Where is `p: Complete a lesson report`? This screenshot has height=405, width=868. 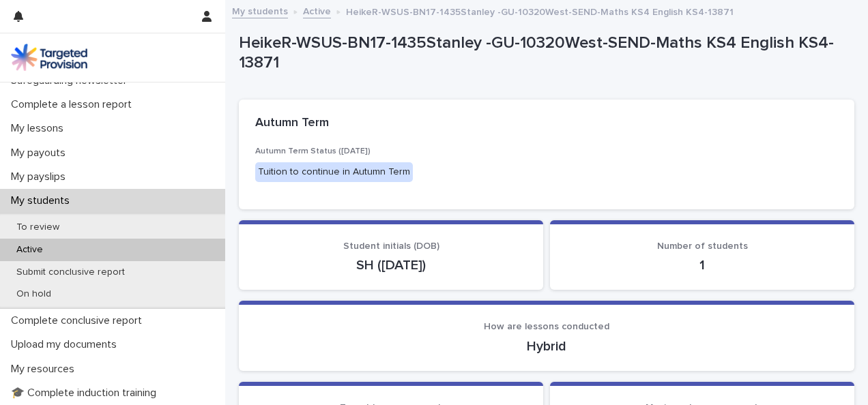 p: Complete a lesson report is located at coordinates (73, 105).